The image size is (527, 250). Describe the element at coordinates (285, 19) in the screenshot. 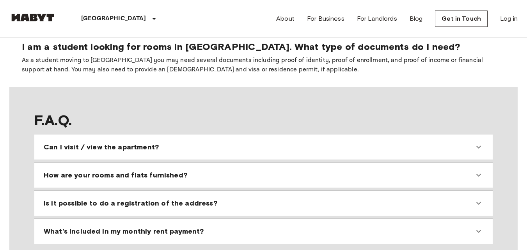

I see `a: About` at that location.